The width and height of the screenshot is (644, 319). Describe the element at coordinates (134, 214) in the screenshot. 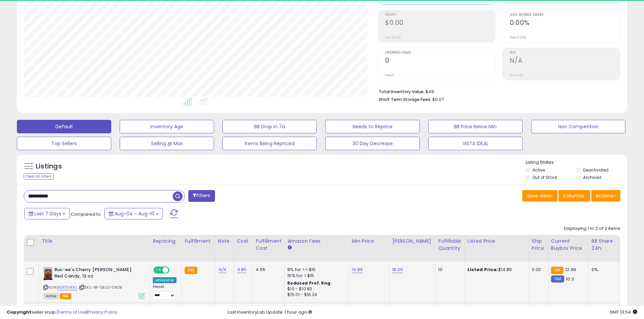

I see `span: Aug-04 - Aug-10` at that location.